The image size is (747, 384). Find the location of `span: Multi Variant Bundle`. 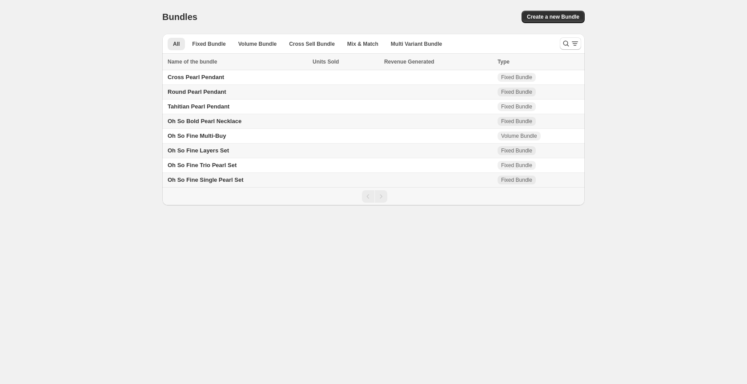

span: Multi Variant Bundle is located at coordinates (416, 44).